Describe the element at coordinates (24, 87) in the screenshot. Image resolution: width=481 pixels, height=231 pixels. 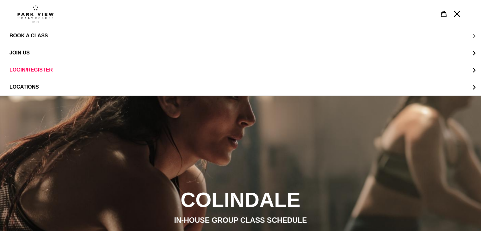
I see `span: LOCATIONS` at that location.